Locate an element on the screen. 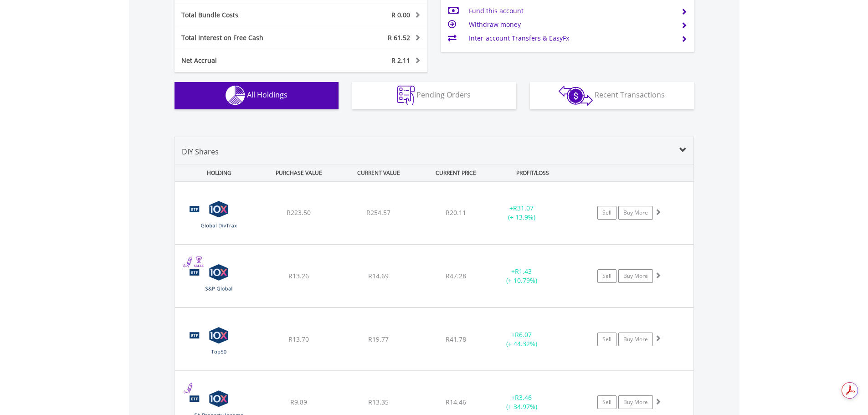 The width and height of the screenshot is (868, 415). button: Pending Orders is located at coordinates (435, 95).